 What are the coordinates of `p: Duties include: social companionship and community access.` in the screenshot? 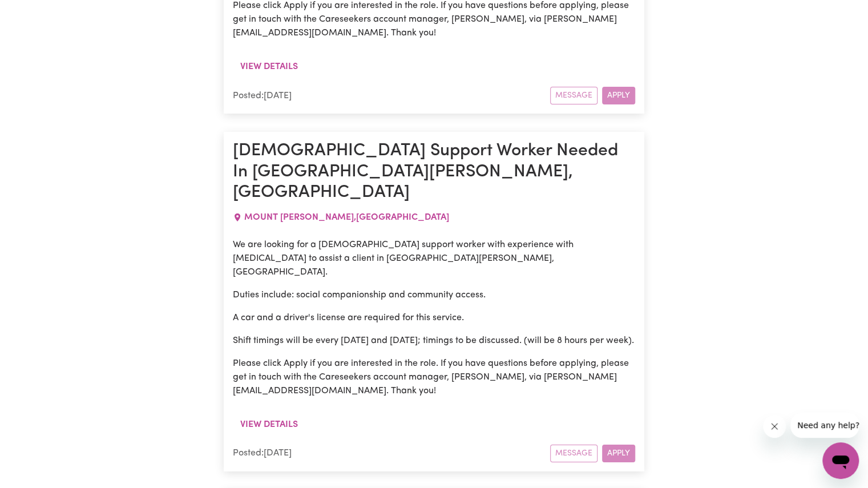 It's located at (434, 296).